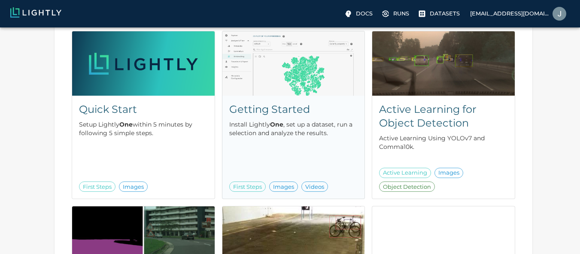 The image size is (580, 254). Describe the element at coordinates (143, 64) in the screenshot. I see `img: Quick Start` at that location.